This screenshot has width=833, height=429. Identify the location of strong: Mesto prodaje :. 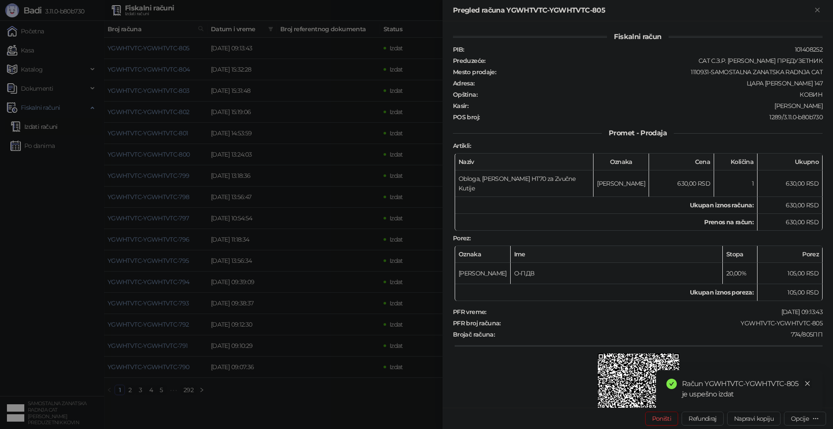
(474, 72).